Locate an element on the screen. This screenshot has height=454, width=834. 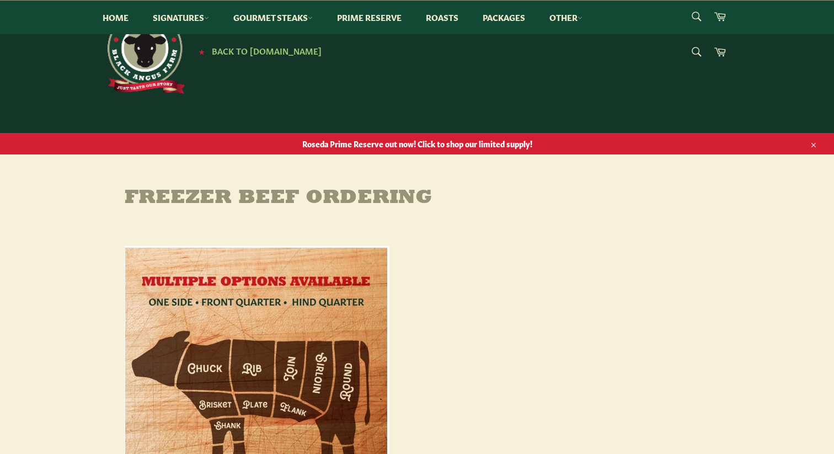
a: Signatures is located at coordinates (181, 17).